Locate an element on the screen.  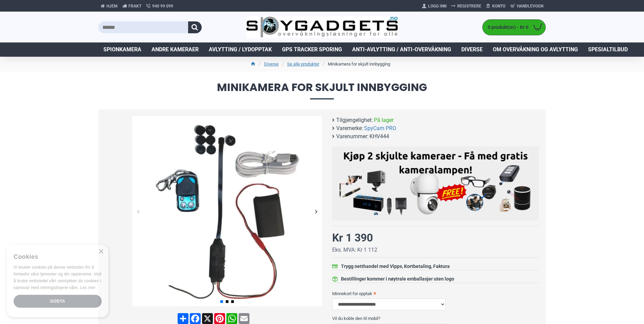
div: Previous slide is located at coordinates (138, 211).